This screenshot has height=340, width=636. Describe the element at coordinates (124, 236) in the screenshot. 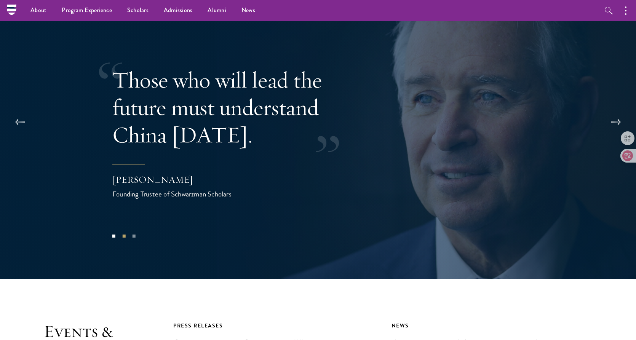

I see `button: 2 of 3` at that location.